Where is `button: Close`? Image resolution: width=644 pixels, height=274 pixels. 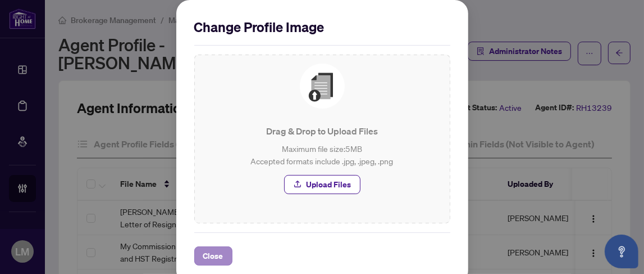
button: Close is located at coordinates (214, 256).